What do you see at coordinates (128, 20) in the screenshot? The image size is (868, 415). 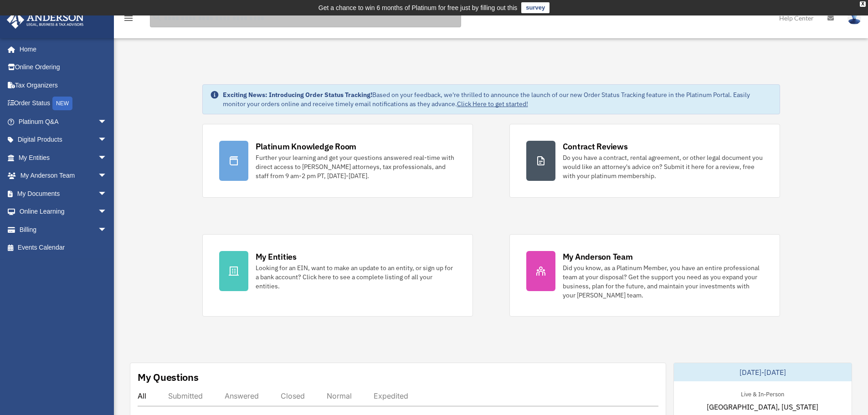 I see `a: menu` at bounding box center [128, 20].